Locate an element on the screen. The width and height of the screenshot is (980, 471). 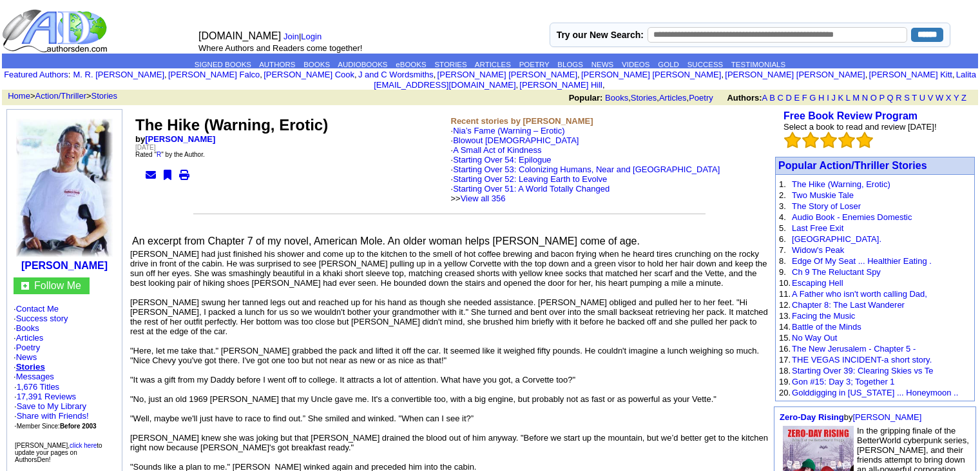
img: gc.jpg is located at coordinates (25, 285).